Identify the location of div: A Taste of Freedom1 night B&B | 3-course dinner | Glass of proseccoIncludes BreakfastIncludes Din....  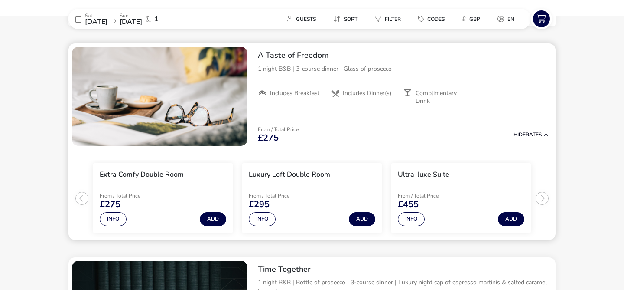
(403, 78).